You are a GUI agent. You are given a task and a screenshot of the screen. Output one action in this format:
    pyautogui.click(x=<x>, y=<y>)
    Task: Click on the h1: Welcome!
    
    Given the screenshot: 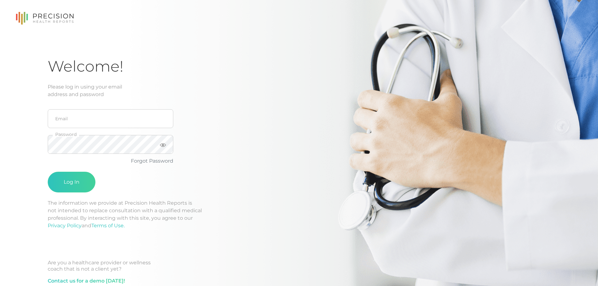 What is the action you would take?
    pyautogui.click(x=299, y=66)
    